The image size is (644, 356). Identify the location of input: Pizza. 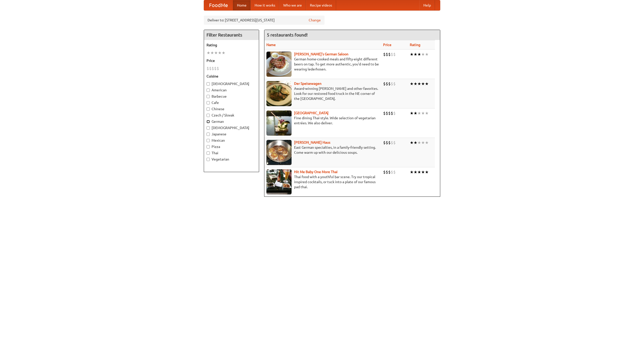
(208, 147).